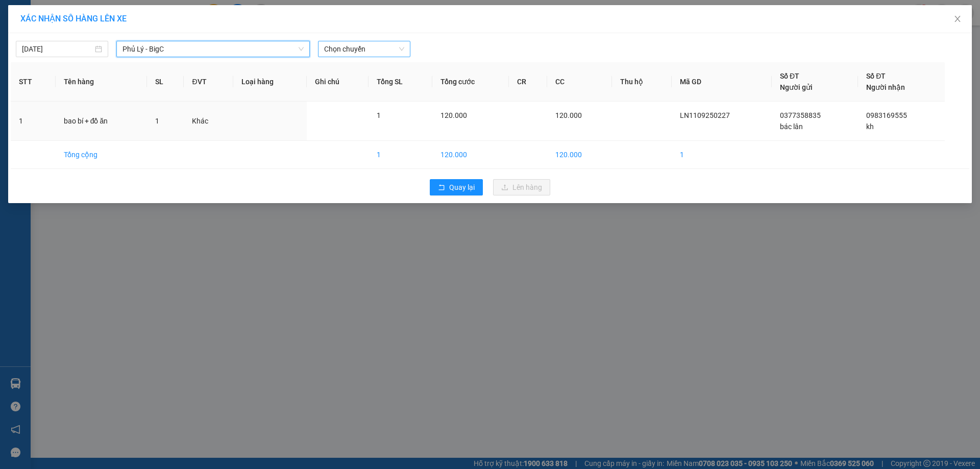  I want to click on span: Người nhận, so click(885, 87).